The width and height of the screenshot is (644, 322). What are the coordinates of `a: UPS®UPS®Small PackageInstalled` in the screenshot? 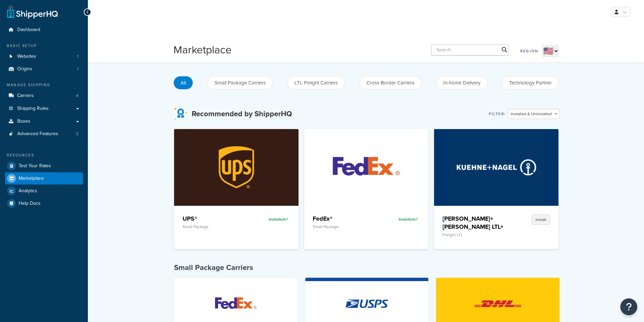 It's located at (236, 189).